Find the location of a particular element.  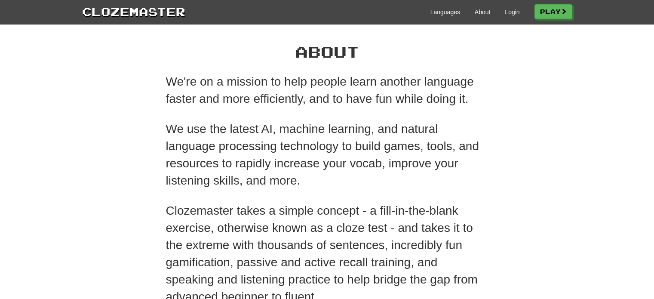

a: Login is located at coordinates (512, 12).